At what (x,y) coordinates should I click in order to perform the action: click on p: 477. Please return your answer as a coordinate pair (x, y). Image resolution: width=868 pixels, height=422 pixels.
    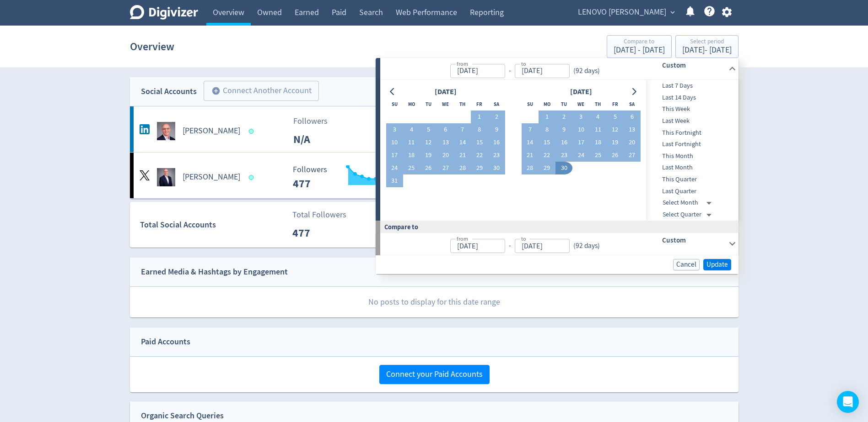
    Looking at the image, I should click on (319, 234).